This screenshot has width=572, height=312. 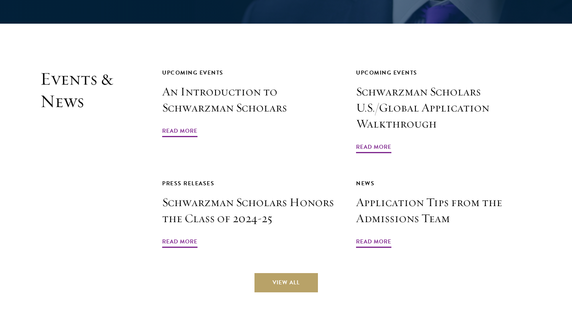 What do you see at coordinates (81, 159) in the screenshot?
I see `h2: Events & News` at bounding box center [81, 159].